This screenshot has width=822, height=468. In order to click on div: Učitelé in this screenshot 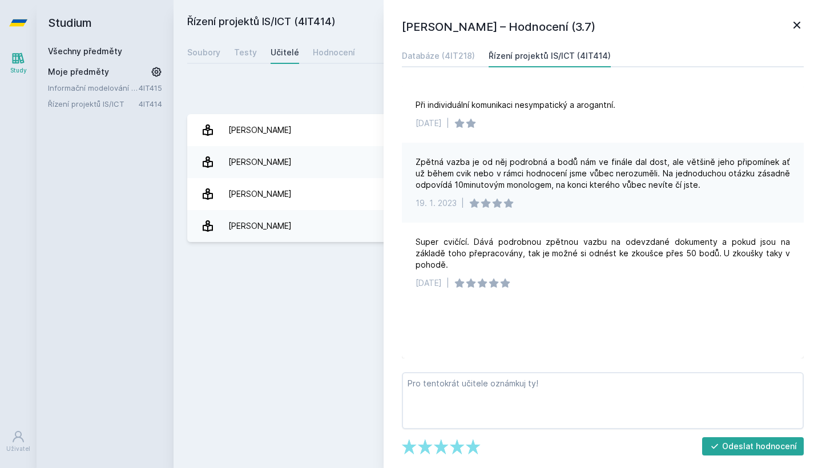, I will do `click(285, 53)`.